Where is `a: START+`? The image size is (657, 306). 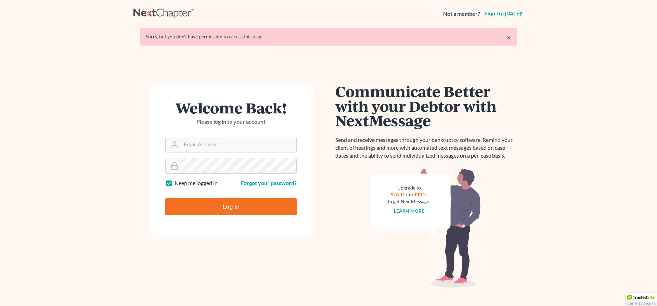 a: START+ is located at coordinates (399, 194).